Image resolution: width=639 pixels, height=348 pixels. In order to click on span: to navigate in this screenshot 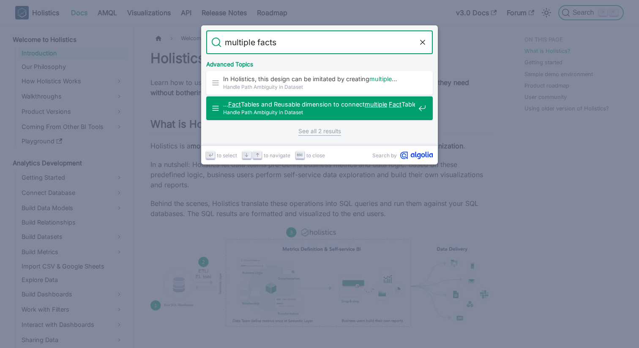, I will do `click(277, 155)`.